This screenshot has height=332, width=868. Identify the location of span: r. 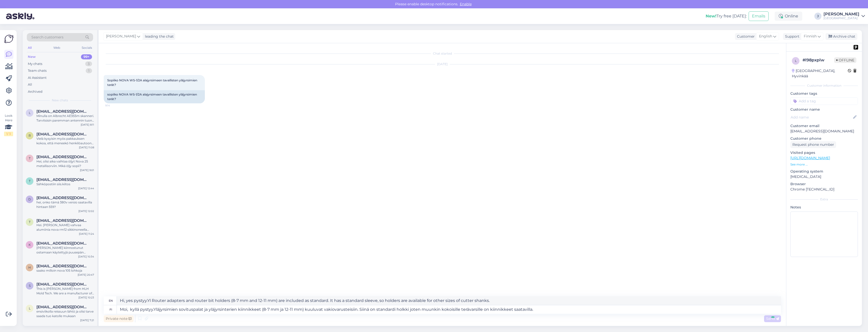
(30, 135).